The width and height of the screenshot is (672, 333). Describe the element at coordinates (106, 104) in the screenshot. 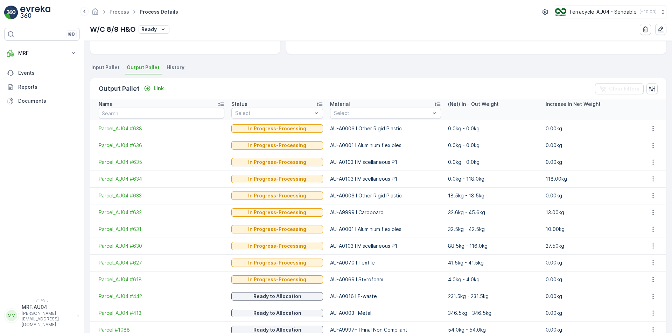

I see `p: Name` at that location.